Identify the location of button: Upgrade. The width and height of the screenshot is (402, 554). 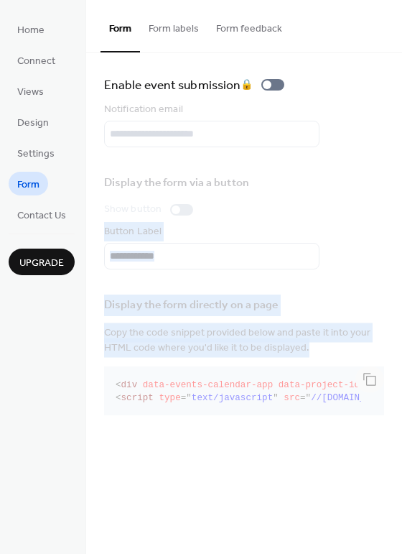
(42, 262).